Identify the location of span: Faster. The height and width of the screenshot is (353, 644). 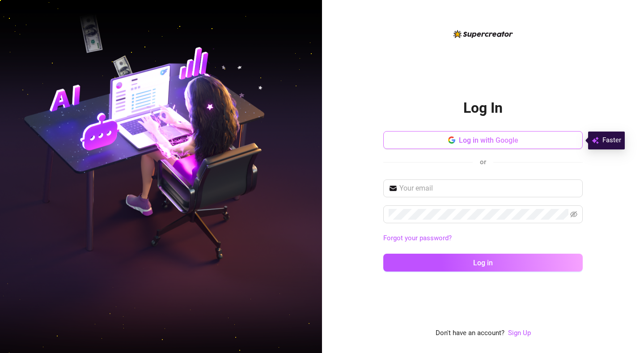
(612, 140).